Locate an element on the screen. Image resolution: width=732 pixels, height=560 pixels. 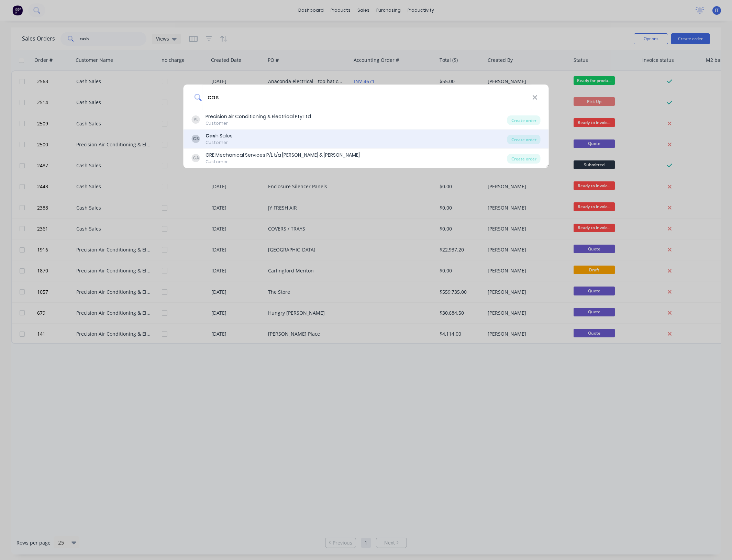
div: PL is located at coordinates (196, 119).